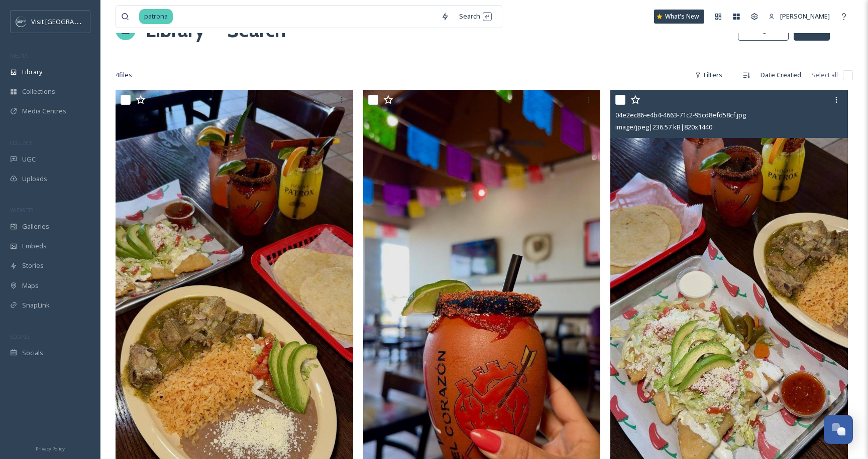  I want to click on a: Privacy Policy, so click(50, 449).